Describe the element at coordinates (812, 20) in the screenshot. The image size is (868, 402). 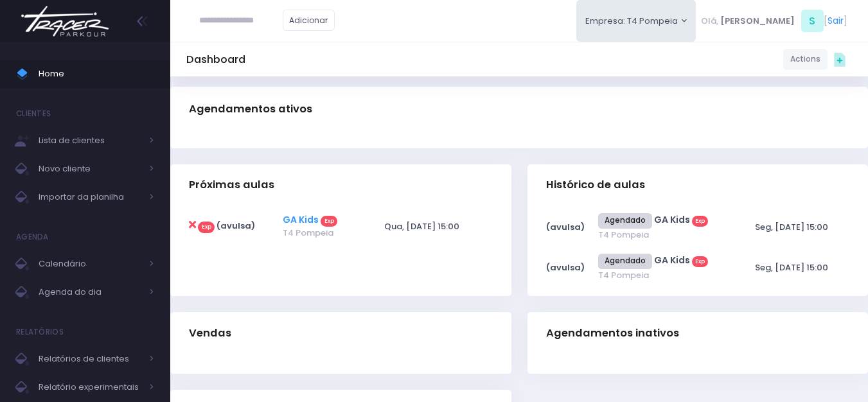
I see `span: S` at that location.